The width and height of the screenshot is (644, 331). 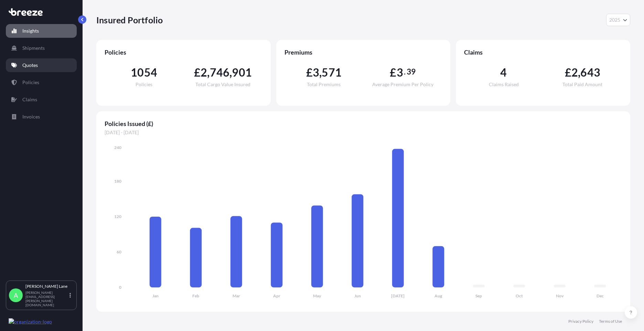 I want to click on span: Total Premiums, so click(x=323, y=84).